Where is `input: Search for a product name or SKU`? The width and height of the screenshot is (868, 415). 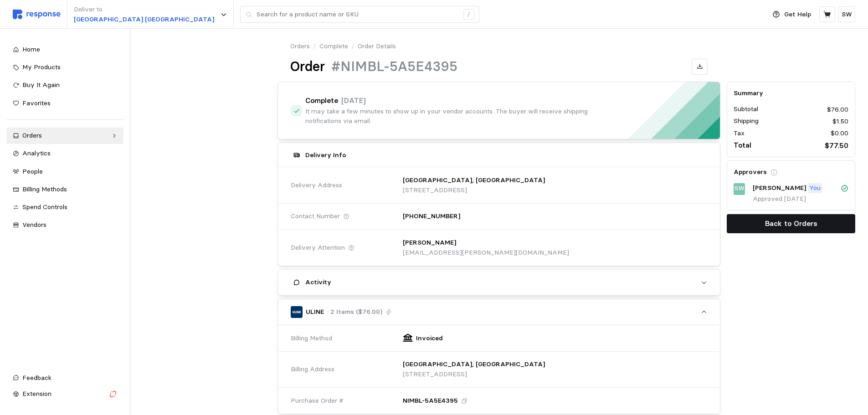
input: Search for a product name or SKU is located at coordinates (358, 15).